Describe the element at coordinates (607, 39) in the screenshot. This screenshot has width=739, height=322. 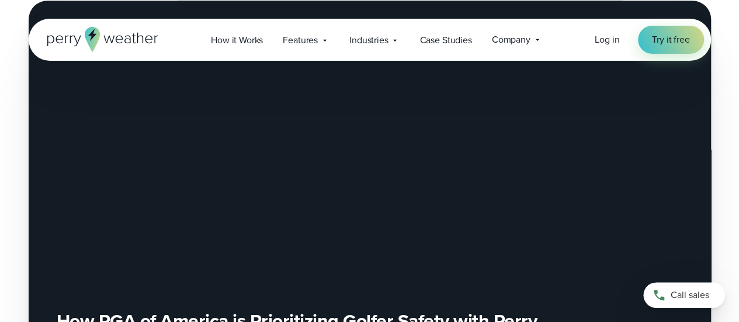
I see `span: Log in` at that location.